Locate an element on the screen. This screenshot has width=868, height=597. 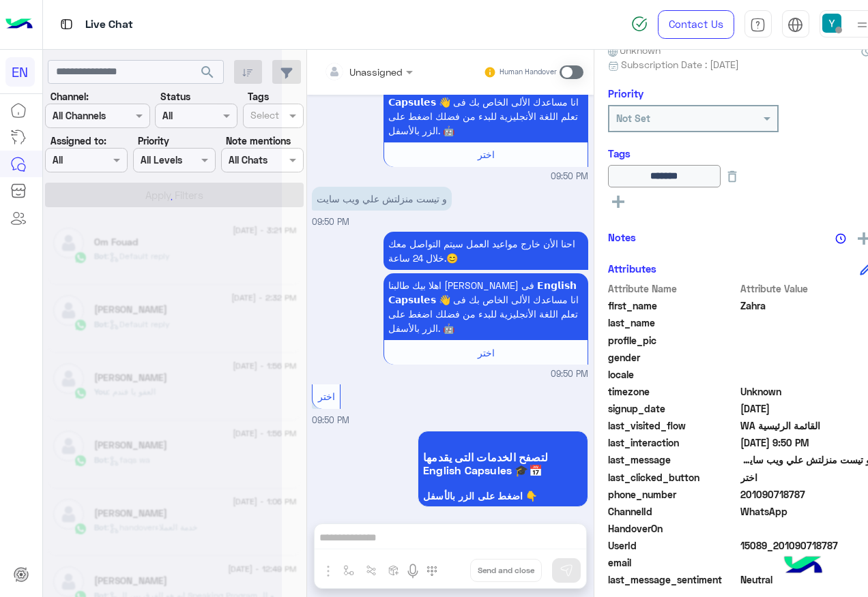
img: Logo is located at coordinates (19, 25).